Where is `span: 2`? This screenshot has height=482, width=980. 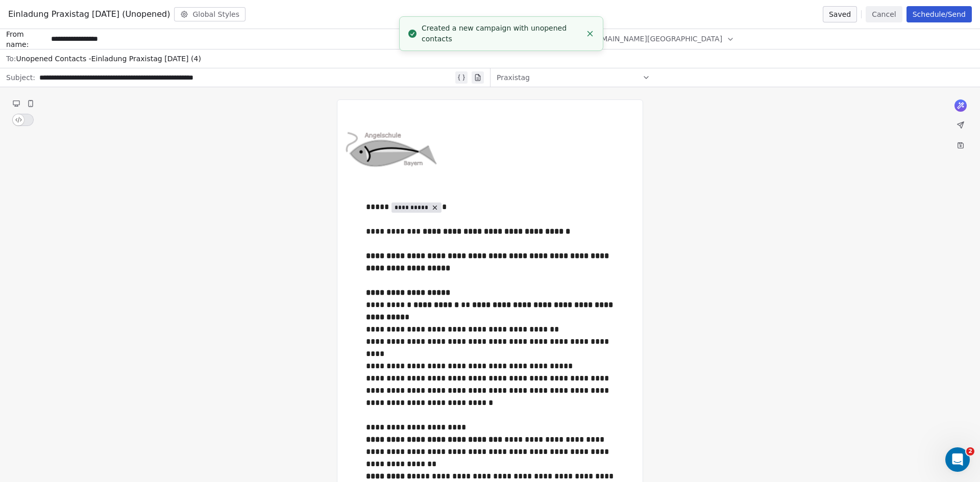
span: 2 is located at coordinates (971, 452).